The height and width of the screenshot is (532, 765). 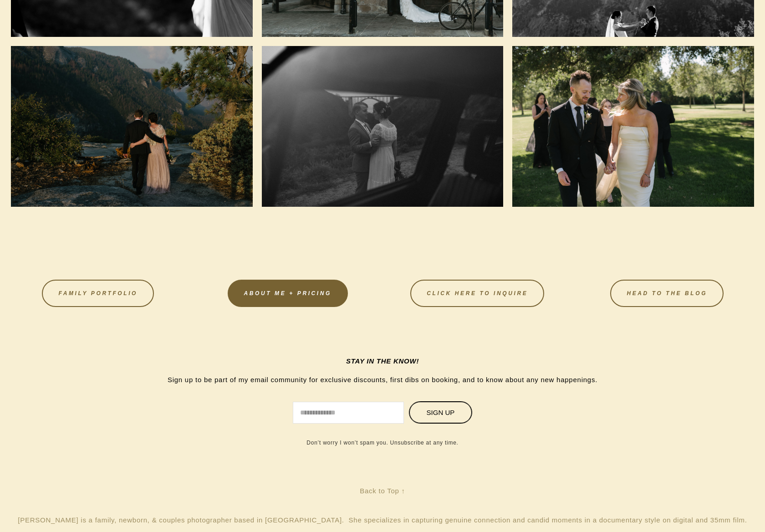 What do you see at coordinates (382, 442) in the screenshot?
I see `p: Don’t worry I won’t spam you. Unsubscribe at any time.` at bounding box center [382, 442].